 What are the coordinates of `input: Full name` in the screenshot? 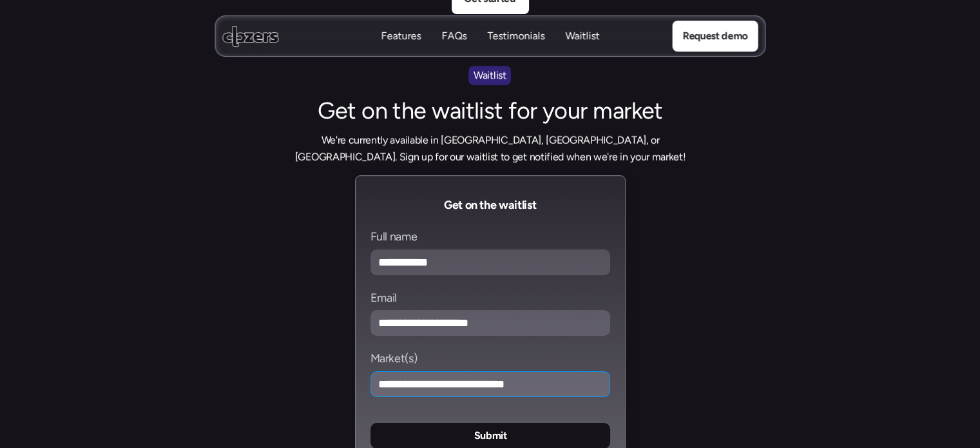 It's located at (491, 262).